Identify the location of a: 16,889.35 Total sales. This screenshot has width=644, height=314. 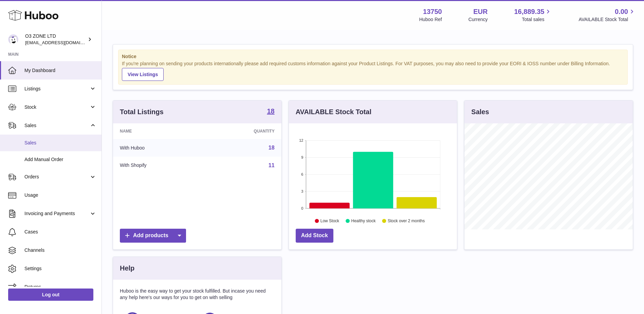
(533, 15).